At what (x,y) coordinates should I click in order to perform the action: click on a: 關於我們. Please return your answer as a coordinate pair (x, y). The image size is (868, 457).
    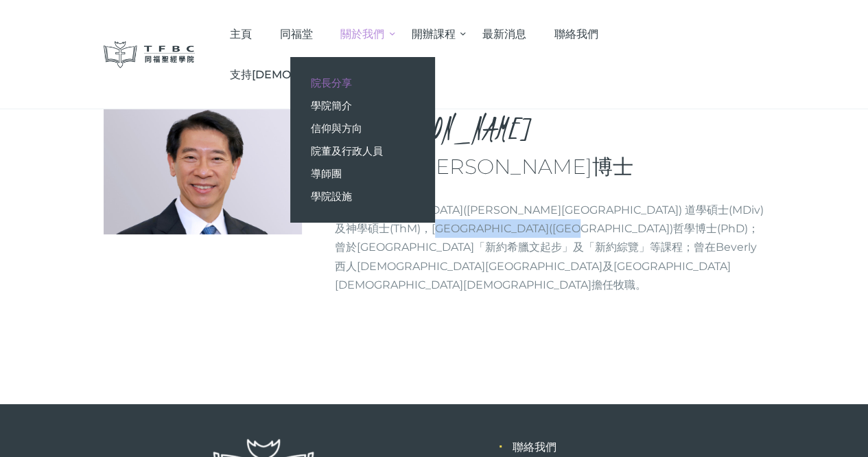
    Looking at the image, I should click on (363, 34).